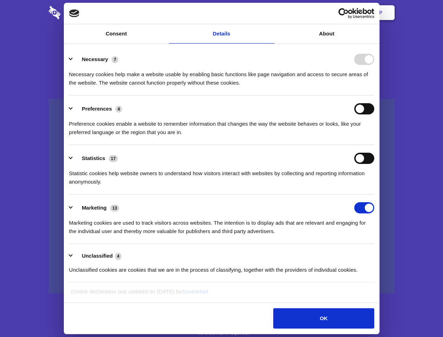  Describe the element at coordinates (222, 175) in the screenshot. I see `div: Statistic cookies help website owners to understand how visitors interact with websites by collec...` at that location.